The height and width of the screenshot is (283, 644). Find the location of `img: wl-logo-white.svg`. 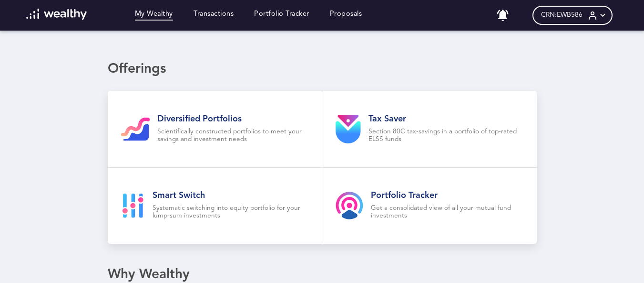

img: wl-logo-white.svg is located at coordinates (56, 15).